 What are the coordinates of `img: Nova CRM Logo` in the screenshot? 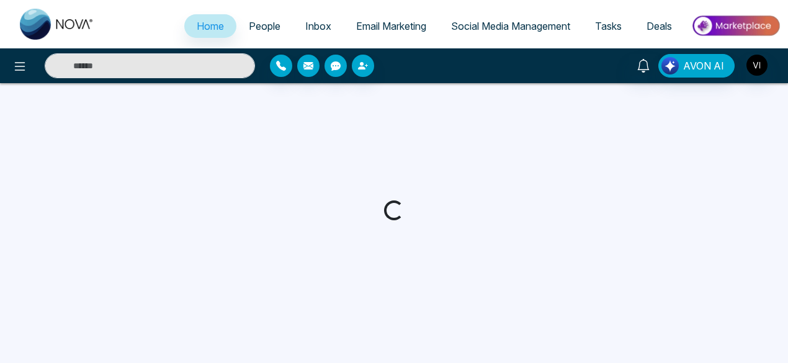 It's located at (57, 24).